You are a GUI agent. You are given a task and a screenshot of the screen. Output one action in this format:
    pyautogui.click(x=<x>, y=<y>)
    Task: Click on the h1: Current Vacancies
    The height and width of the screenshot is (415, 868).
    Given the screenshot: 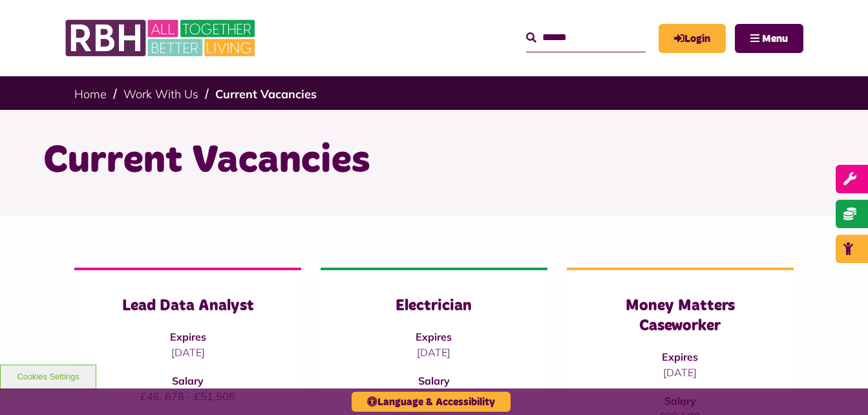 What is the action you would take?
    pyautogui.click(x=434, y=161)
    